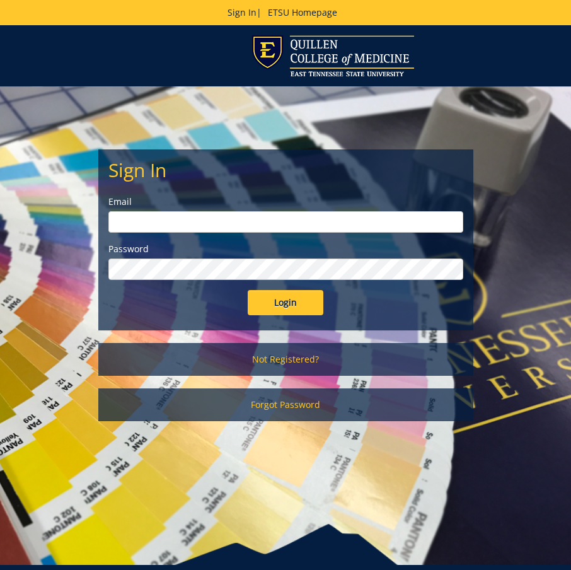  I want to click on input: Login, so click(286, 303).